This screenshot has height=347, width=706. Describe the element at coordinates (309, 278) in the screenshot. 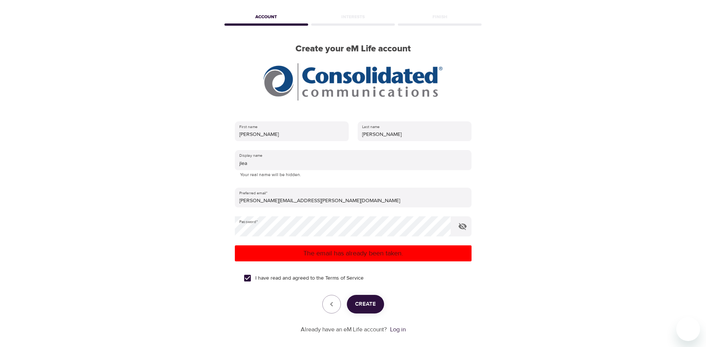

I see `span: I have read and agreed to the` at that location.